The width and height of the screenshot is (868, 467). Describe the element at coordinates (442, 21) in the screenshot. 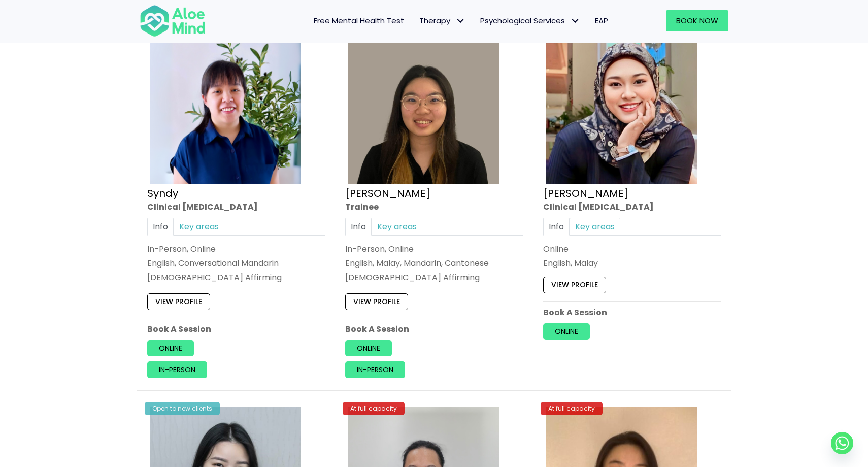

I see `a: TherapyTherapy: submenu` at that location.